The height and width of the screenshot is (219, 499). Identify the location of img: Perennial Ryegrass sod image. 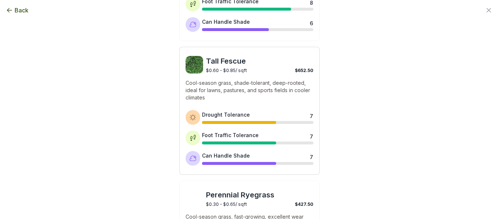
(194, 198).